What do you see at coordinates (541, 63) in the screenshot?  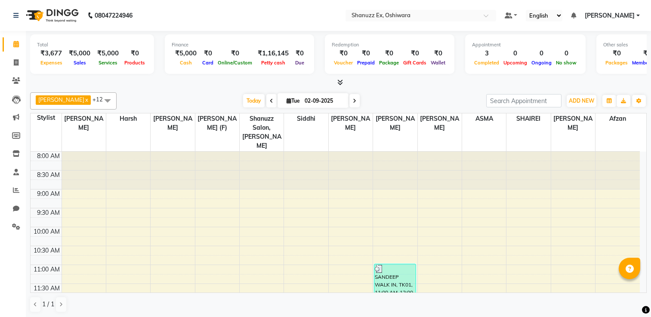 I see `span: Ongoing` at bounding box center [541, 63].